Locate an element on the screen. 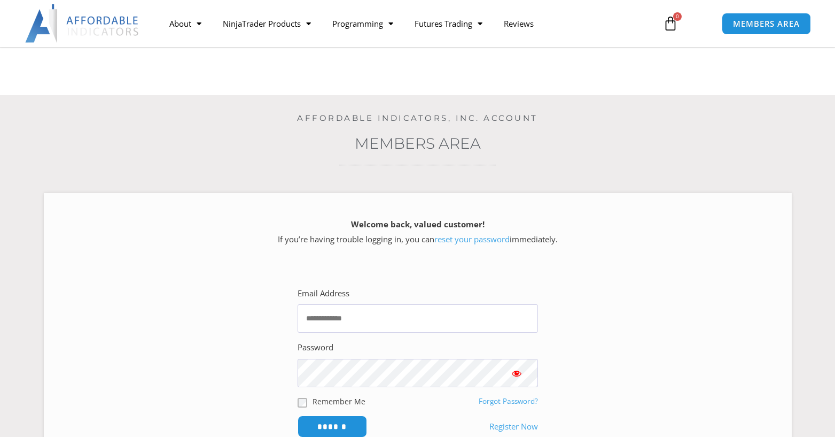 This screenshot has width=835, height=437. p: If you’re having trouble logging in, you can immediately. is located at coordinates (418, 232).